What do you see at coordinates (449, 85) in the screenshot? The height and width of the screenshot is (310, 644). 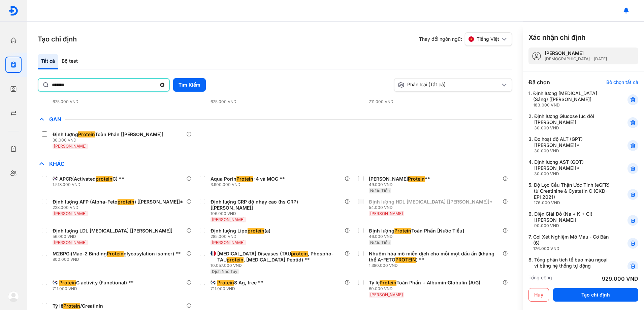 I see `div: Phân loại (Tất cả)` at bounding box center [449, 85].